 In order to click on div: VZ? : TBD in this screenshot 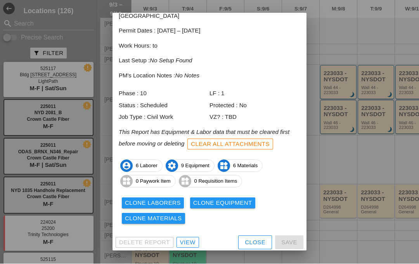, I will do `click(255, 118)`.